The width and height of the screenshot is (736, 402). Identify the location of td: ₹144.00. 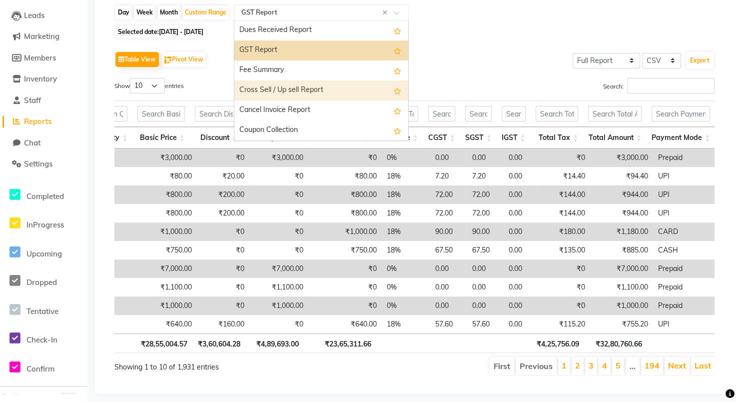
(564, 213).